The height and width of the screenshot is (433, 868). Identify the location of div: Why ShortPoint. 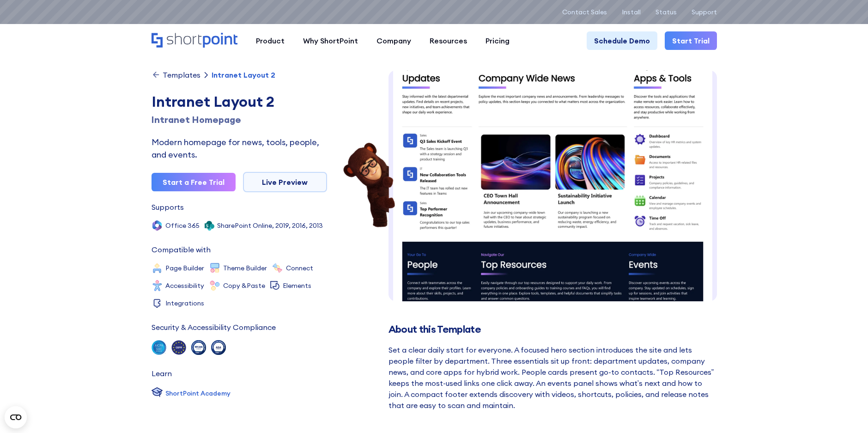
(330, 41).